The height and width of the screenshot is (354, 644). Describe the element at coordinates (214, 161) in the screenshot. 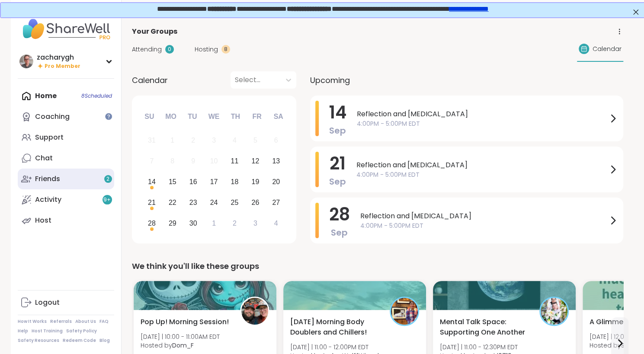

I see `div: Not available Wednesday, September 10th, 2025` at that location.